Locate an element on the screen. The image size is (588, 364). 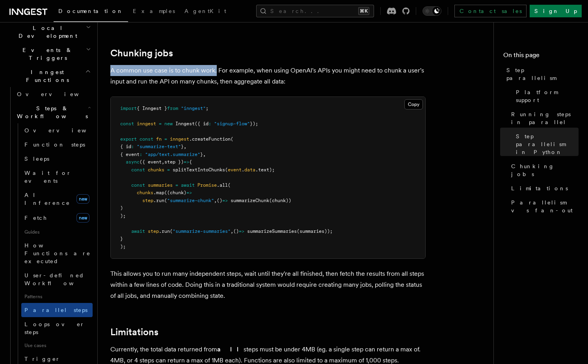
span: Local Development is located at coordinates (46, 32).